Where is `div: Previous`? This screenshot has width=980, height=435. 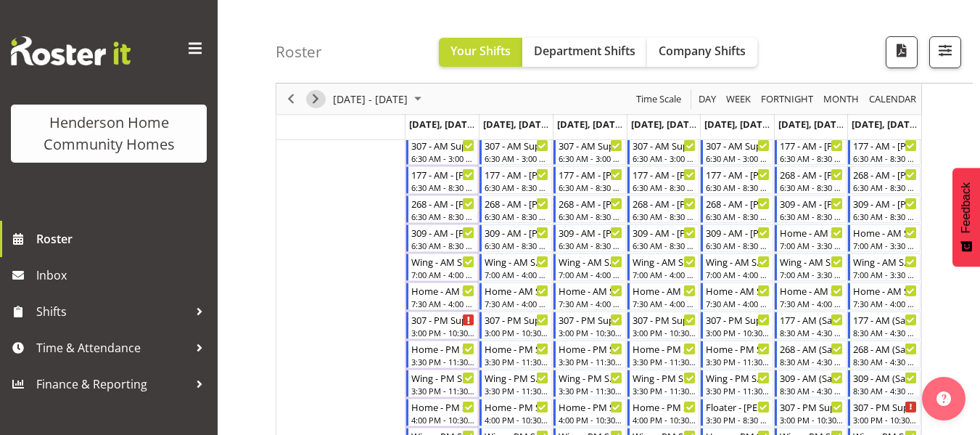 div: Previous is located at coordinates (291, 98).